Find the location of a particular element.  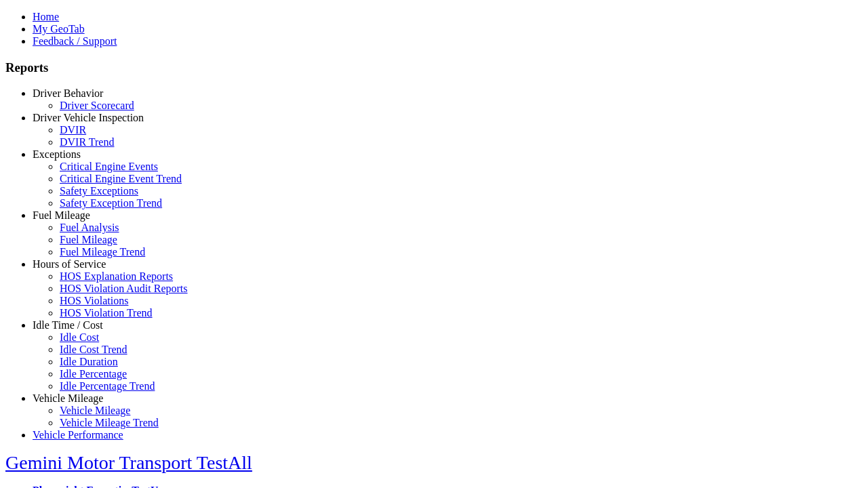

a: DVIR is located at coordinates (73, 130).